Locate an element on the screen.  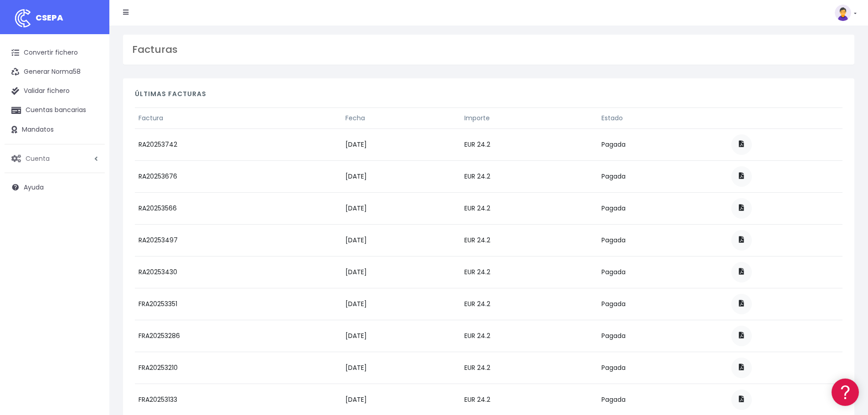
a: Cuenta is located at coordinates (55, 159).